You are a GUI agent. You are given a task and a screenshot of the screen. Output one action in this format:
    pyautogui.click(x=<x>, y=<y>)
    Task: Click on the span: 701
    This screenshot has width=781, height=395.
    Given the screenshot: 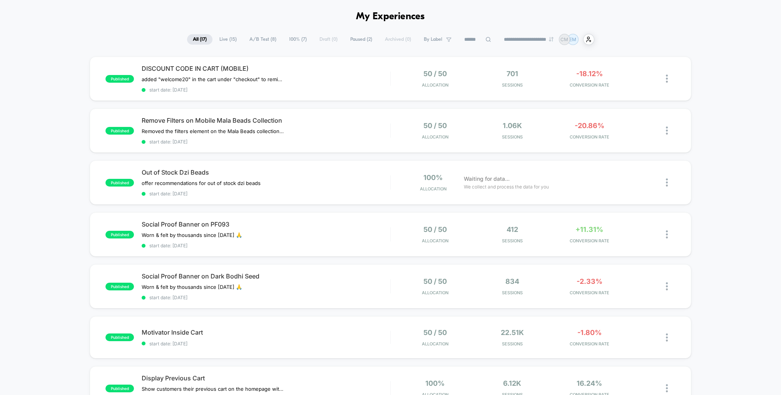 What is the action you would take?
    pyautogui.click(x=512, y=73)
    